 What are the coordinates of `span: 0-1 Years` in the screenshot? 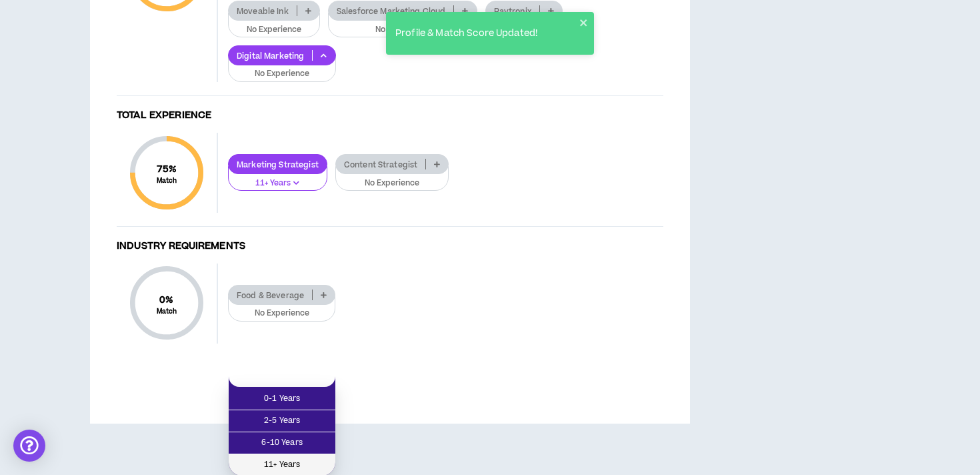 It's located at (282, 399).